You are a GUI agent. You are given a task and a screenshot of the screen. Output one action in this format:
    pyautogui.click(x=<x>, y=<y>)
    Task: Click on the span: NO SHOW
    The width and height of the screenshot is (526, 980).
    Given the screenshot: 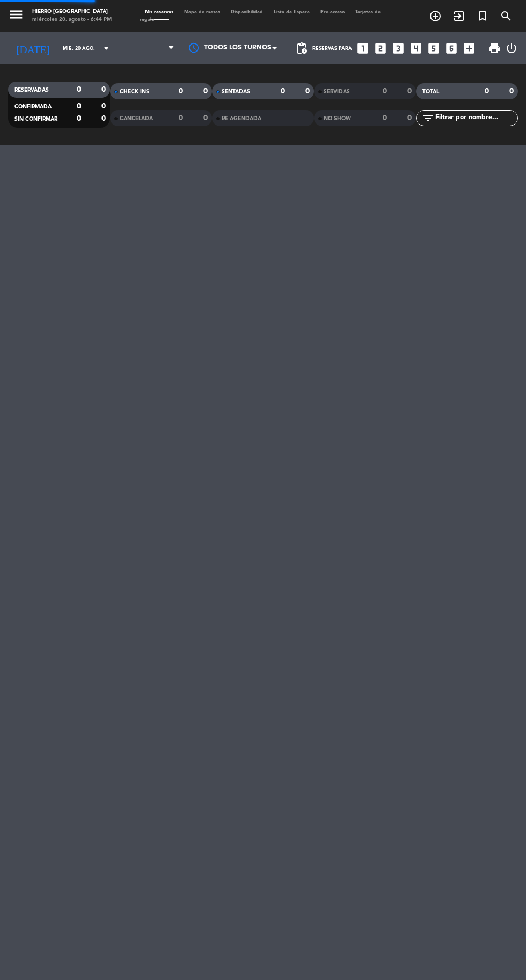 What is the action you would take?
    pyautogui.click(x=337, y=119)
    